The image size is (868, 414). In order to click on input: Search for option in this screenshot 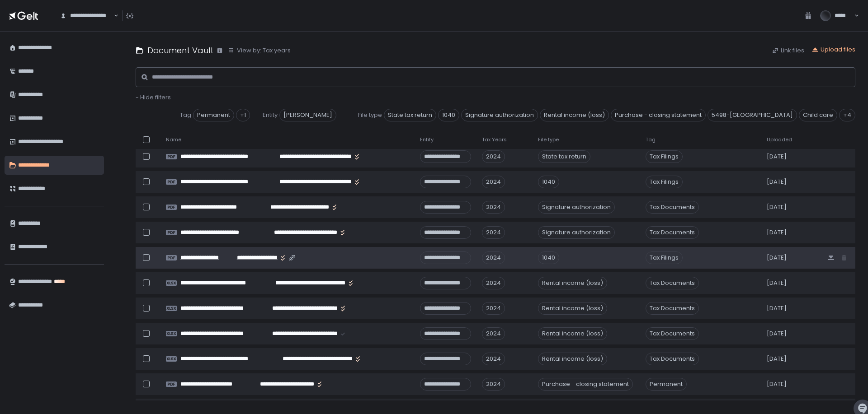, I will do `click(113, 16)`.